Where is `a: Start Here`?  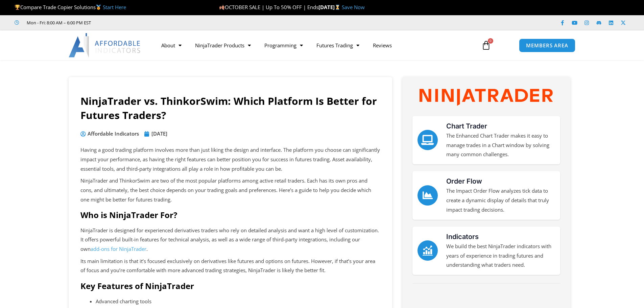
a: Start Here is located at coordinates (114, 7).